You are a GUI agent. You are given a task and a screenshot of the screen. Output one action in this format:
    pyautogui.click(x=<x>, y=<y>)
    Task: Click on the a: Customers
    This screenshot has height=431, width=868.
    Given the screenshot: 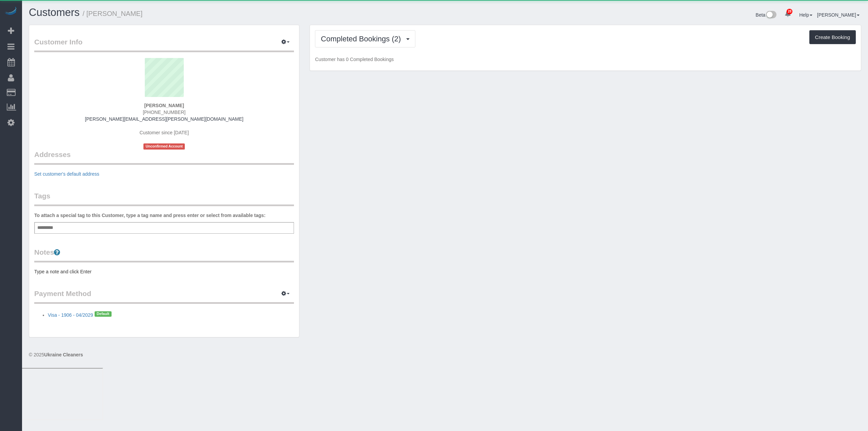 What is the action you would take?
    pyautogui.click(x=54, y=12)
    